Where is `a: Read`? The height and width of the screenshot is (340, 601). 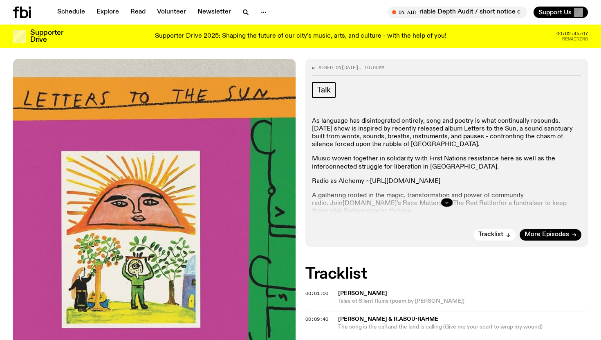 a: Read is located at coordinates (138, 12).